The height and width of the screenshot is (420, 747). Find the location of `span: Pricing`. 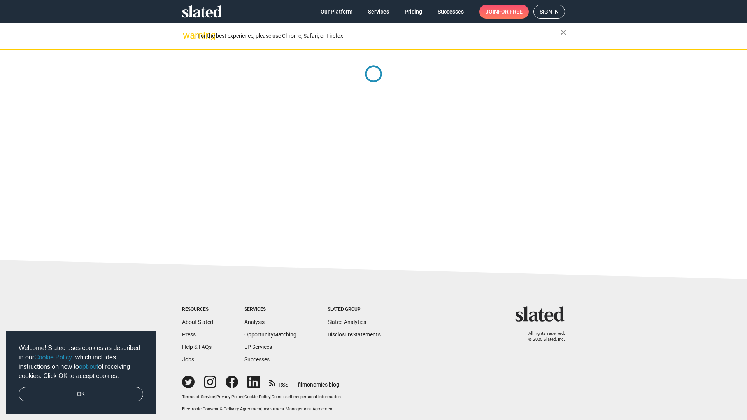

span: Pricing is located at coordinates (413, 12).